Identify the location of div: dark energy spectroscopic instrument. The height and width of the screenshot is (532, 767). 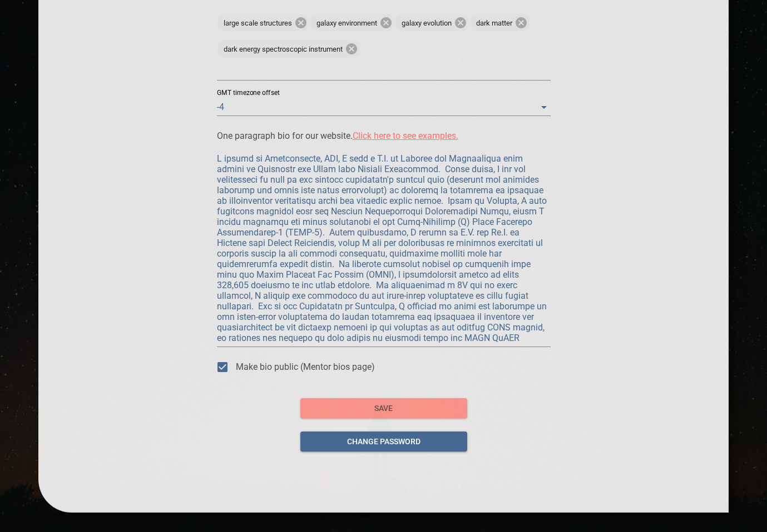
(289, 49).